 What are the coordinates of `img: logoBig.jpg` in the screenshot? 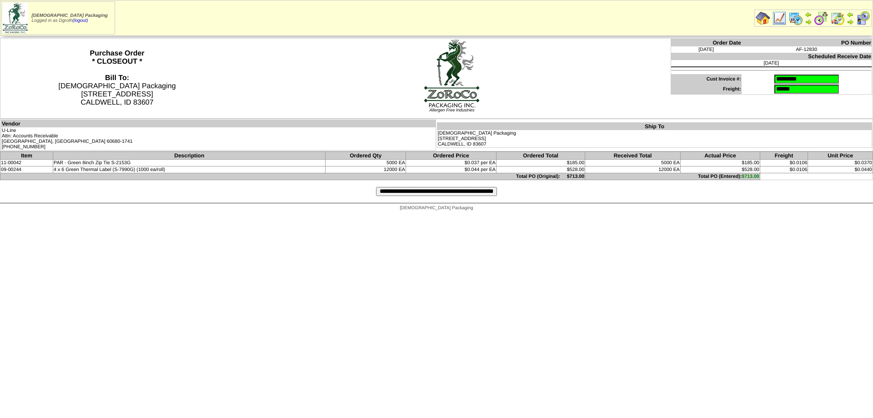 It's located at (451, 73).